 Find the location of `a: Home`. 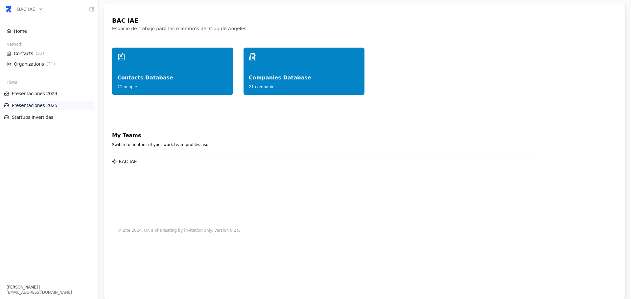

a: Home is located at coordinates (49, 31).